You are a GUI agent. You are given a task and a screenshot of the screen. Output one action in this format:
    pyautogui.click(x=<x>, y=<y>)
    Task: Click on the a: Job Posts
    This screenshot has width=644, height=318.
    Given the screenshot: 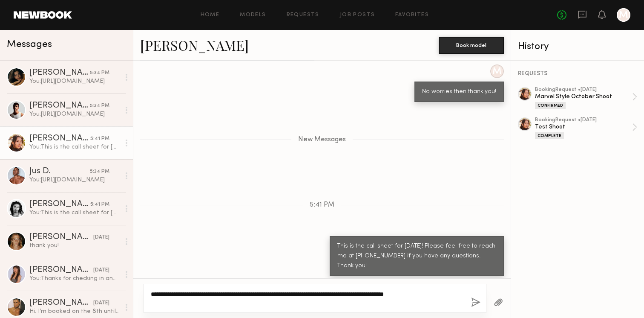 What is the action you would take?
    pyautogui.click(x=357, y=15)
    